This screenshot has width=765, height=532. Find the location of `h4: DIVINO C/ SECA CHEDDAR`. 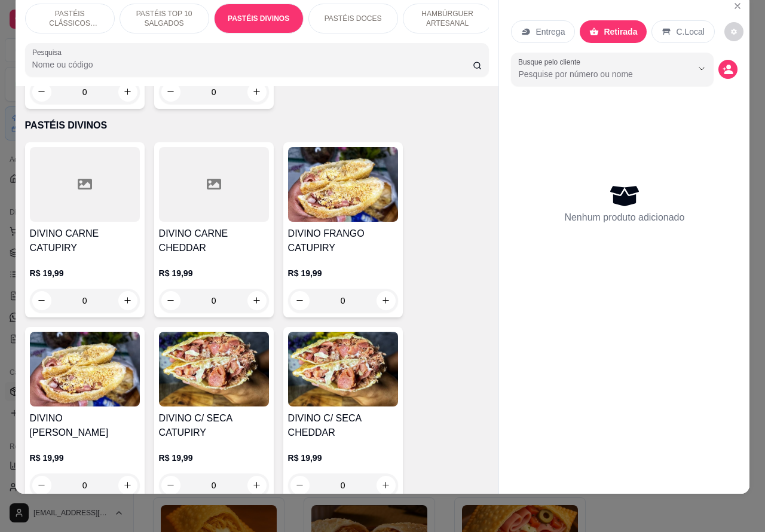

h4: DIVINO C/ SECA CHEDDAR is located at coordinates (343, 425).